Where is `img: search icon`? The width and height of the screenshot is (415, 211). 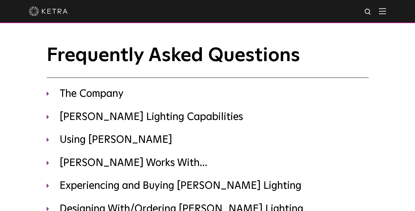 img: search icon is located at coordinates (368, 12).